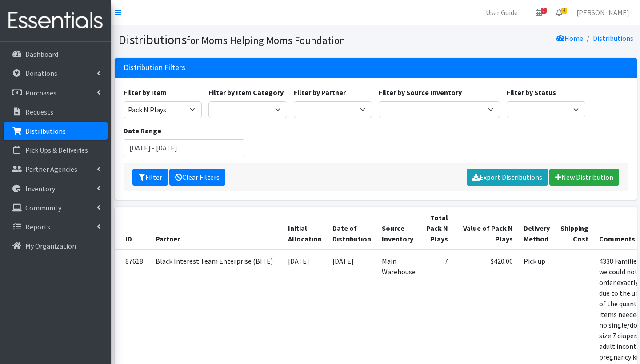 The width and height of the screenshot is (640, 364). Describe the element at coordinates (502, 13) in the screenshot. I see `a: User Guide` at that location.